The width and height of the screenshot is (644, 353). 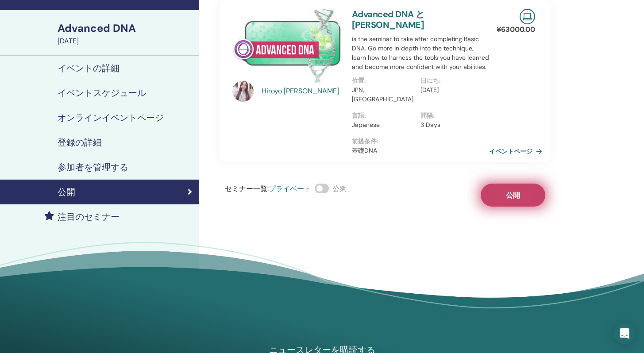 What do you see at coordinates (247, 189) in the screenshot?
I see `span: セミナー一覧 :` at bounding box center [247, 189].